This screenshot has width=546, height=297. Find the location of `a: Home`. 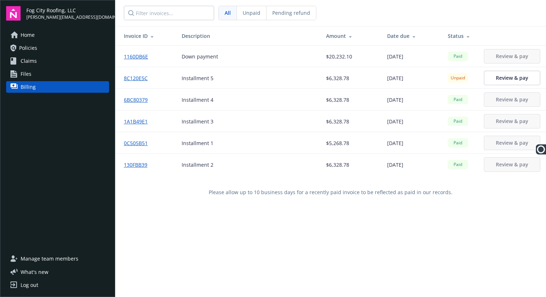

a: Home is located at coordinates (57, 35).